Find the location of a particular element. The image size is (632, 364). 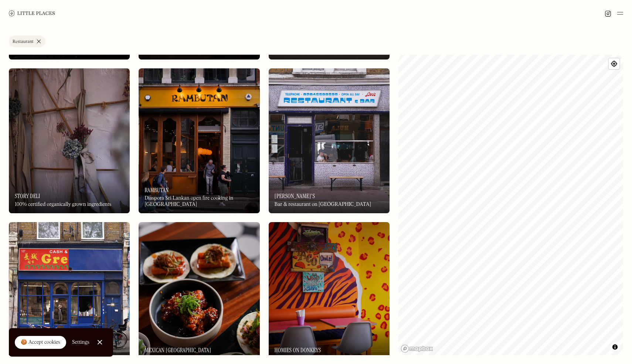

img: Leo's is located at coordinates (329, 141).